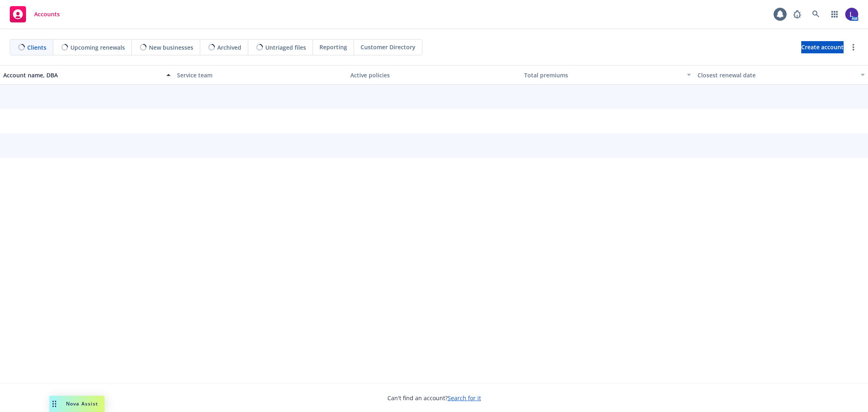  I want to click on span: Nova Assist, so click(82, 403).